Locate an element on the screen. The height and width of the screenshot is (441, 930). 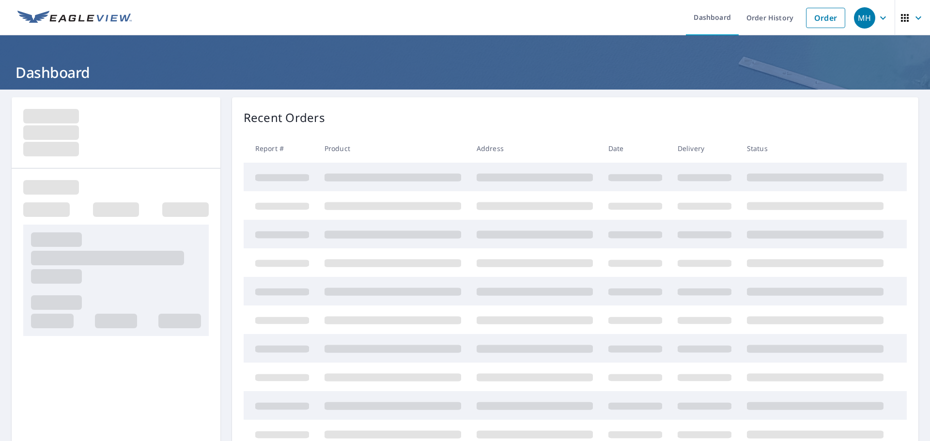
th: Status is located at coordinates (815, 148).